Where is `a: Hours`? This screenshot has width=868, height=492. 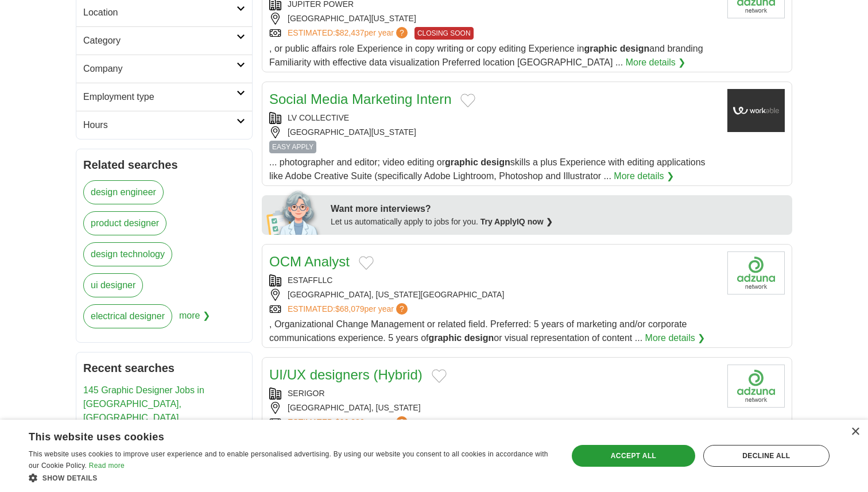 a: Hours is located at coordinates (164, 124).